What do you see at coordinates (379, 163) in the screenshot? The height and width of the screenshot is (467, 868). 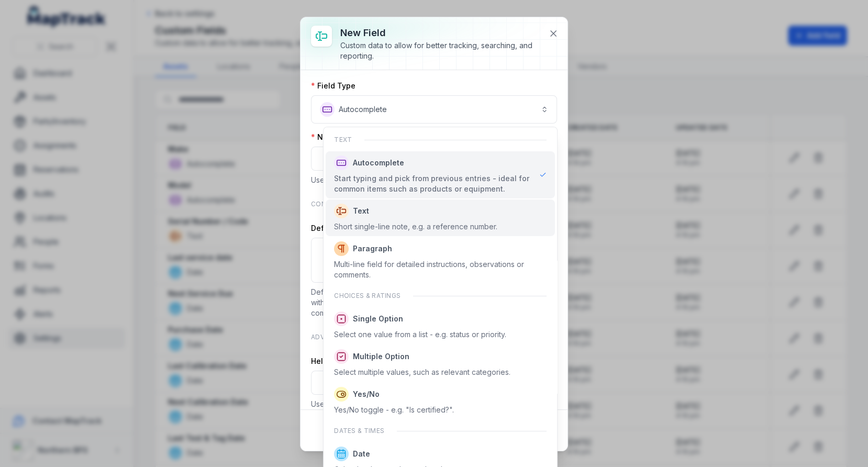 I see `span: Autocomplete` at bounding box center [379, 163].